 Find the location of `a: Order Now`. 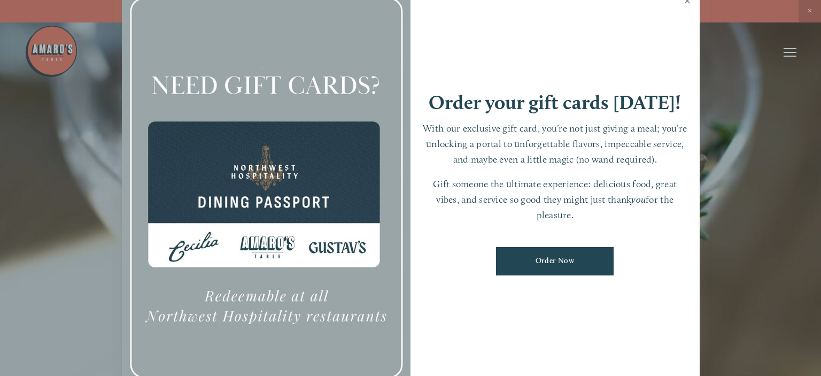

a: Order Now is located at coordinates (555, 261).